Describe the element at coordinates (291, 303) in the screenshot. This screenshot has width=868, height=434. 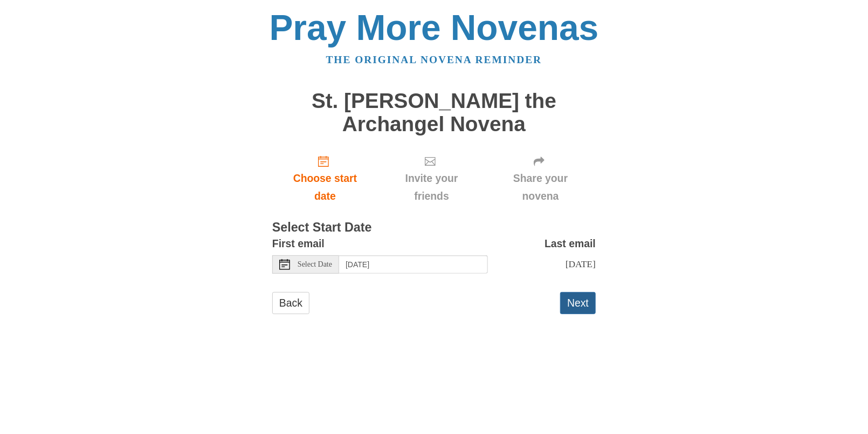
I see `a: Back` at that location.